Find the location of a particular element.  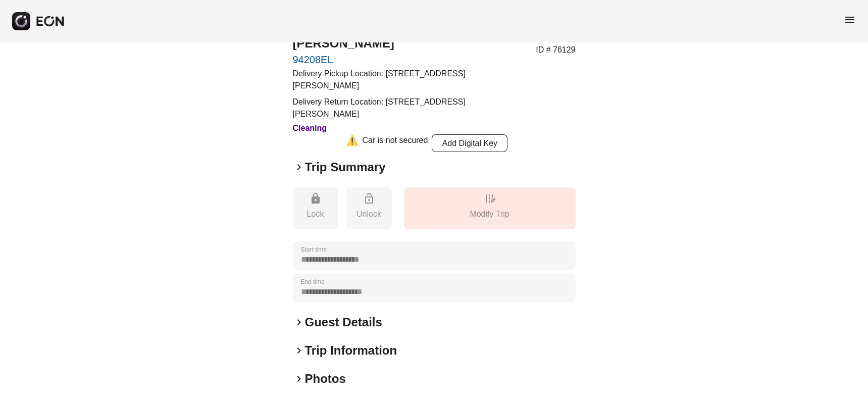

h2: Guest Details is located at coordinates (343, 322).